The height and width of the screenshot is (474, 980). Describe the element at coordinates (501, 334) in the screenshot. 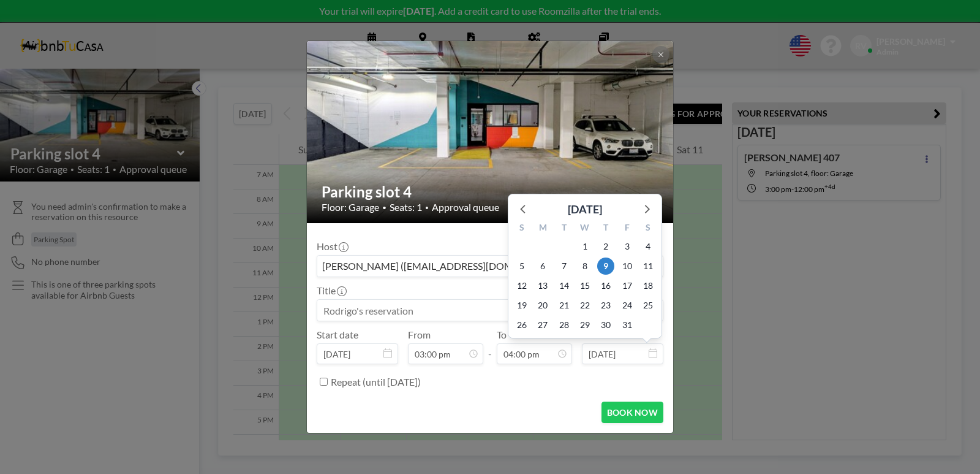

I see `label: To` at that location.